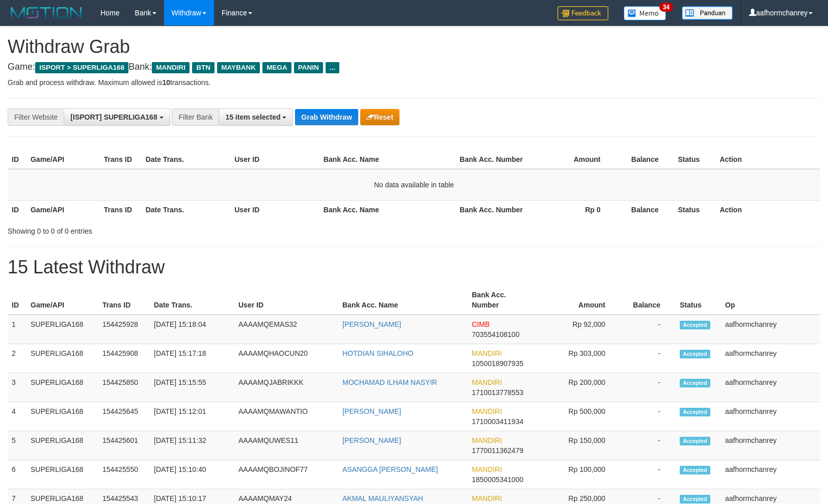 The image size is (828, 504). Describe the element at coordinates (286, 359) in the screenshot. I see `td: AAAAMQHAOCUN20` at that location.